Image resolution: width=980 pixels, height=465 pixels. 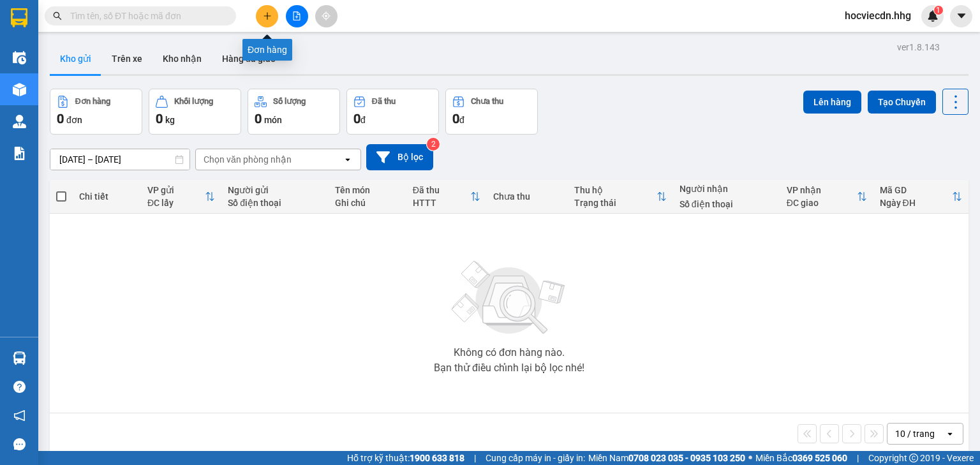 I want to click on img: svg+xml;base64,PHN2ZyBjbGFzcz0ibGlzdC1wbHVnX19zdmciIHhtbG5zPSJodHRwOi8vd3d3LnczLm9yZy8yMDAwL3N2Zy..., so click(x=509, y=298).